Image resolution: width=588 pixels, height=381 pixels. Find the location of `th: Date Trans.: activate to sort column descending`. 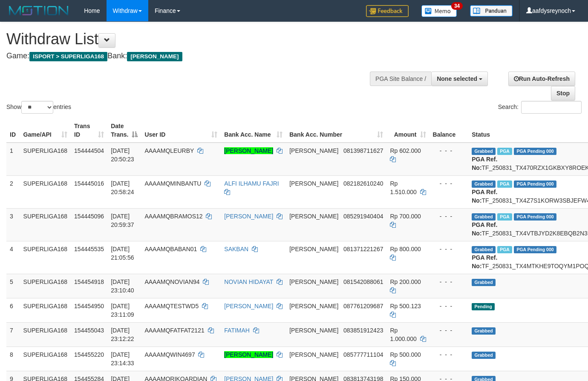

th: Date Trans.: activate to sort column descending is located at coordinates (124, 130).